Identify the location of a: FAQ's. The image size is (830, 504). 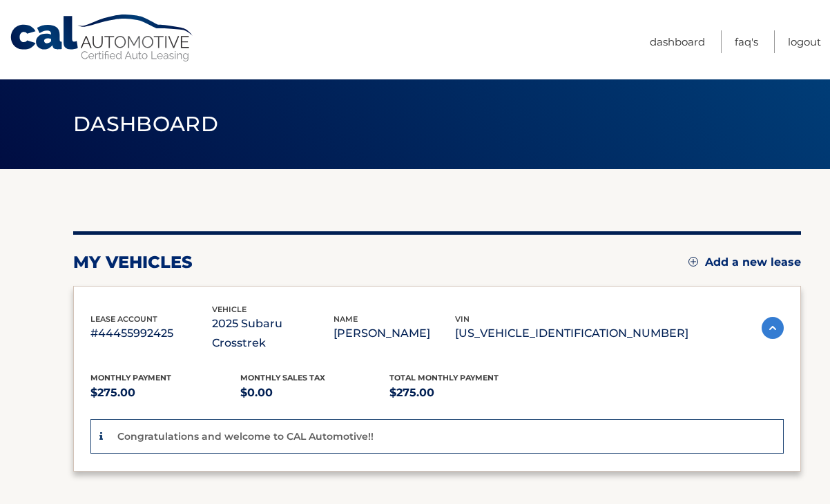
(747, 42).